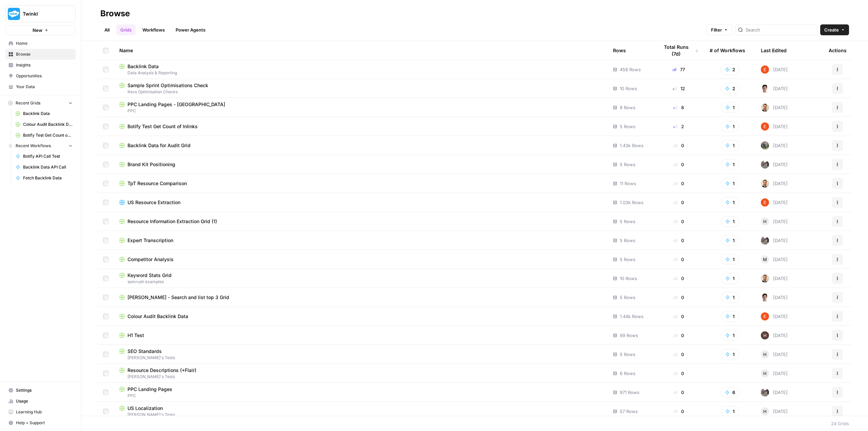 Image resolution: width=868 pixels, height=431 pixels. I want to click on a: Grids, so click(126, 30).